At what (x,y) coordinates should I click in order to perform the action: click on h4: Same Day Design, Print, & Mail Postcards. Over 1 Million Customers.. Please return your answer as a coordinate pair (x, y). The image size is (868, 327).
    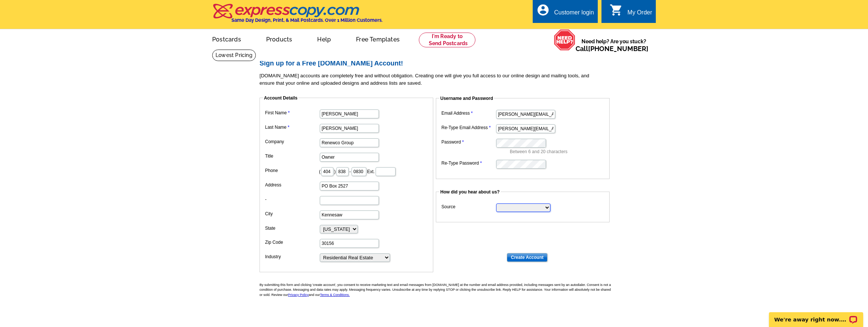
    Looking at the image, I should click on (307, 20).